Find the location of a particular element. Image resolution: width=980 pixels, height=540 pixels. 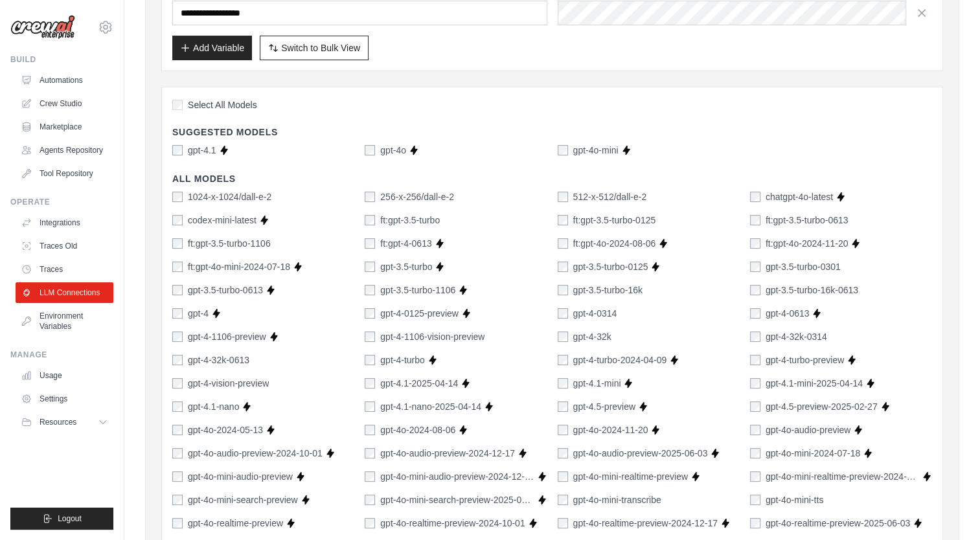

input: ft:gpt-4o-2024-11-20 is located at coordinates (755, 243).